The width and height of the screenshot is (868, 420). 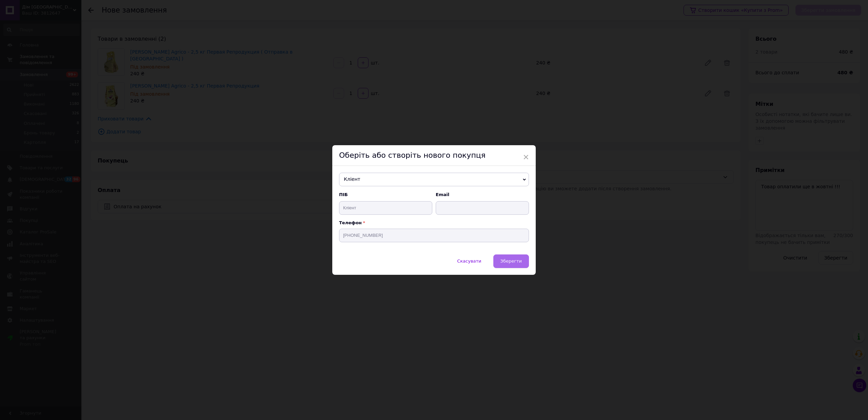 What do you see at coordinates (434, 235) in the screenshot?
I see `input: +38 096 0000000` at bounding box center [434, 235].